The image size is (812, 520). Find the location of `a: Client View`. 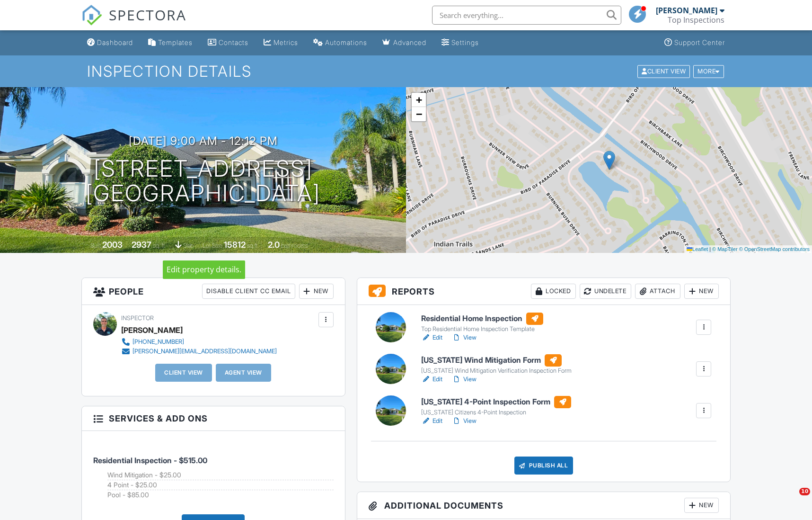

a: Client View is located at coordinates (664, 70).